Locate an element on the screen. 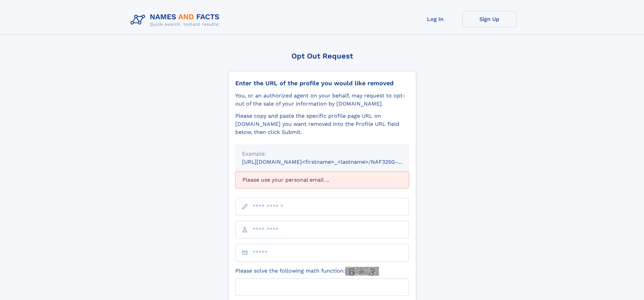 This screenshot has height=300, width=644. a: Sign Up is located at coordinates (490, 19).